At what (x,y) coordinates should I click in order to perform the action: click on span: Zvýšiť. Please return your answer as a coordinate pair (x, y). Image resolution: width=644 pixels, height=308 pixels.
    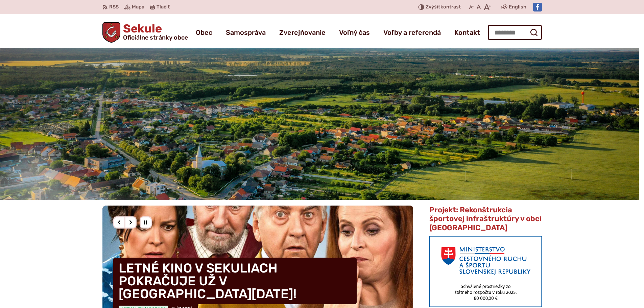
    Looking at the image, I should click on (433, 7).